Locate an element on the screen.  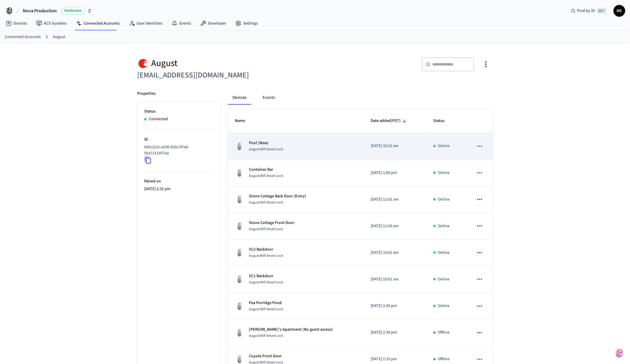
a: User Identities is located at coordinates (146, 23).